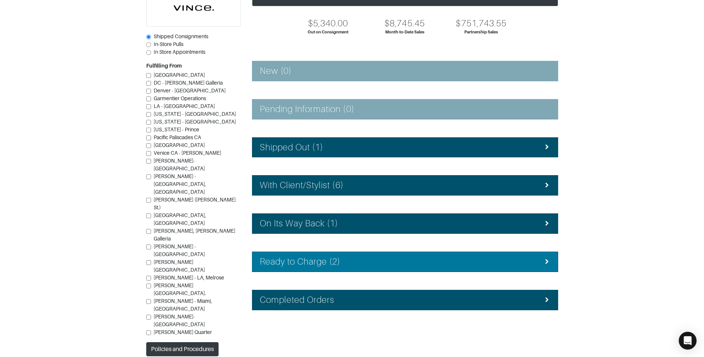 This screenshot has height=357, width=704. Describe the element at coordinates (328, 23) in the screenshot. I see `div: $5,340.00` at that location.